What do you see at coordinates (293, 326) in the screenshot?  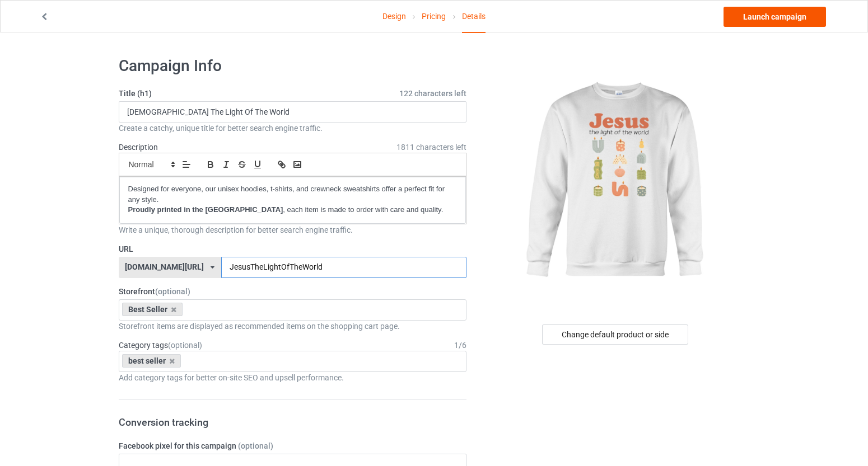 I see `div: Storefront items are displayed as recommended items on the shopping cart page.` at bounding box center [293, 326].